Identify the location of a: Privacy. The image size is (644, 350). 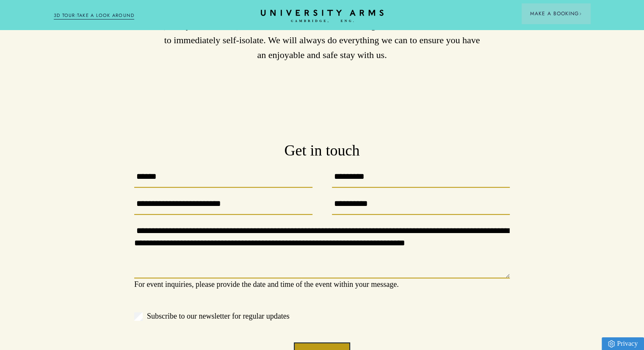
(623, 344).